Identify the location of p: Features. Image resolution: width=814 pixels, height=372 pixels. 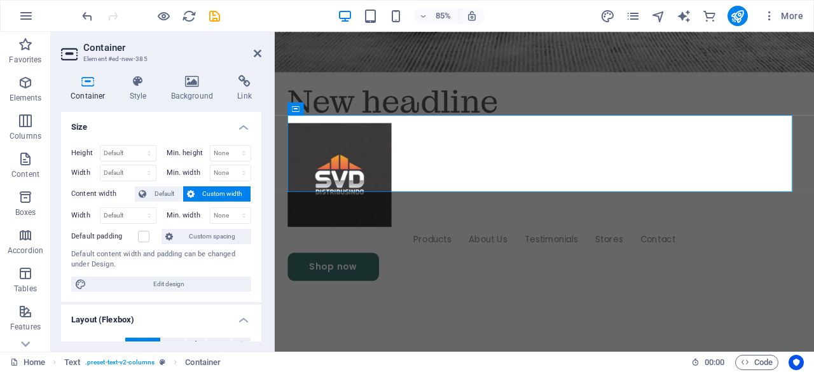
(25, 327).